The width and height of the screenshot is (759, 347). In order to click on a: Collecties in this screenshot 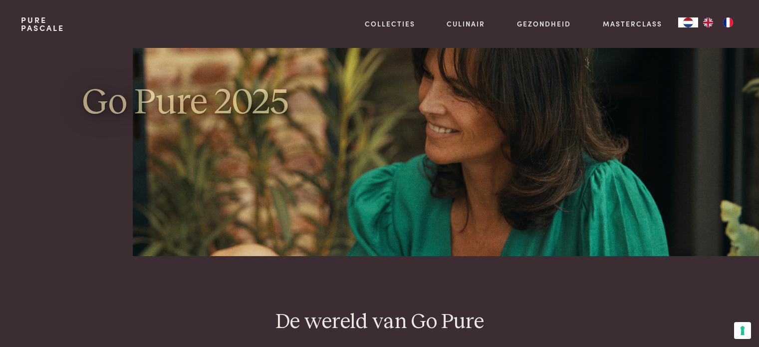, I will do `click(390, 23)`.